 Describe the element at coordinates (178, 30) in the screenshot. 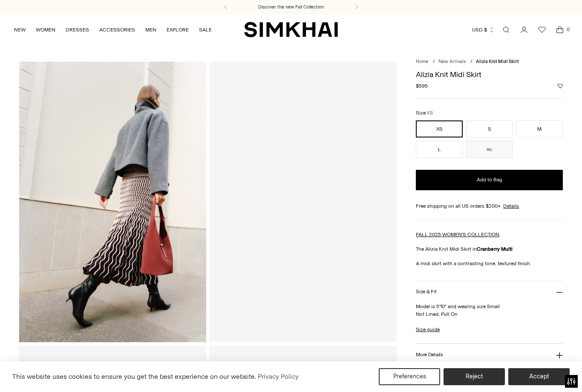

I see `a: EXPLORE` at that location.